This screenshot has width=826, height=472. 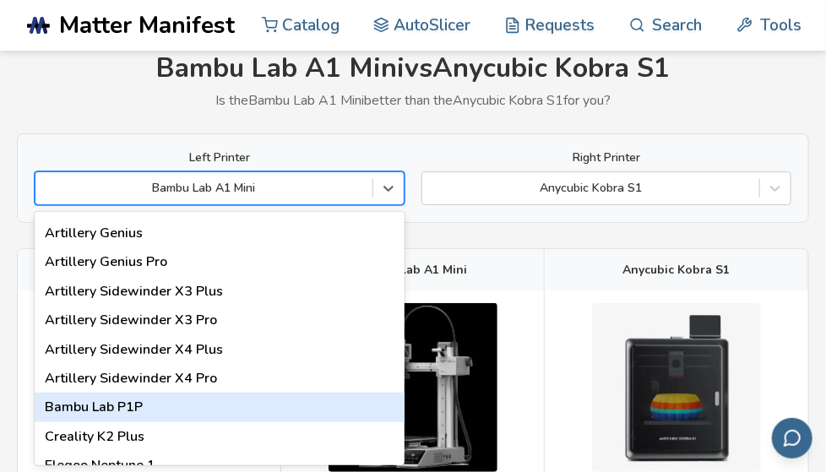 What do you see at coordinates (792, 438) in the screenshot?
I see `button: Send feedback via email` at bounding box center [792, 438].